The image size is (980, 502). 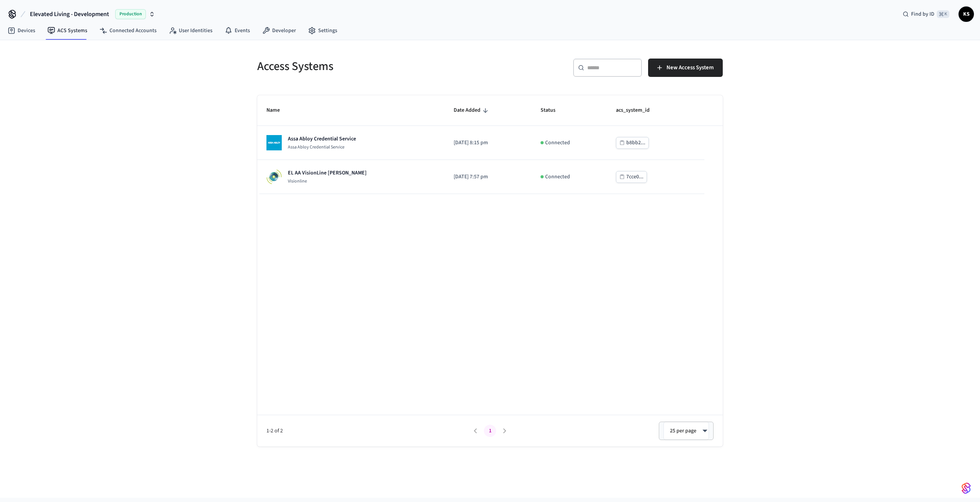 What do you see at coordinates (636, 142) in the screenshot?
I see `div: b8bb2...` at bounding box center [636, 142].